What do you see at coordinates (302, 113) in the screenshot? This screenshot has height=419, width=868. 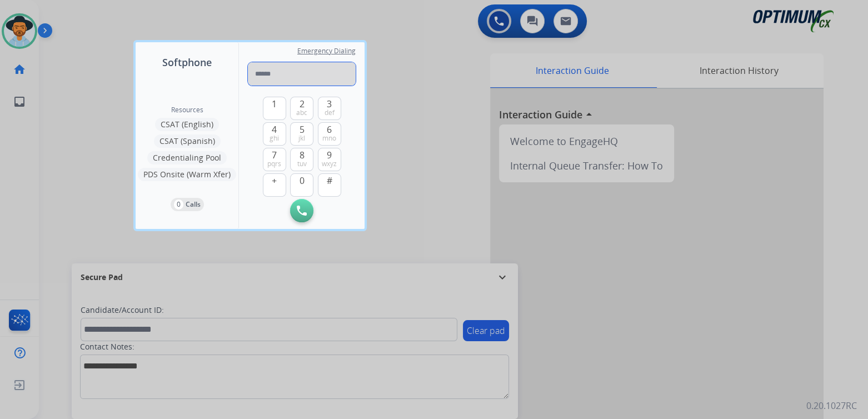 I see `span: abc` at bounding box center [302, 113].